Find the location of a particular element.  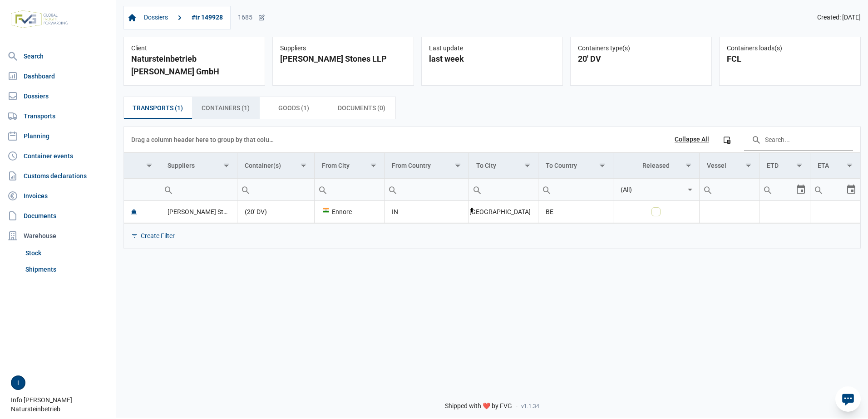

span: Show filter options for column 'Container(s)' is located at coordinates (303, 165).